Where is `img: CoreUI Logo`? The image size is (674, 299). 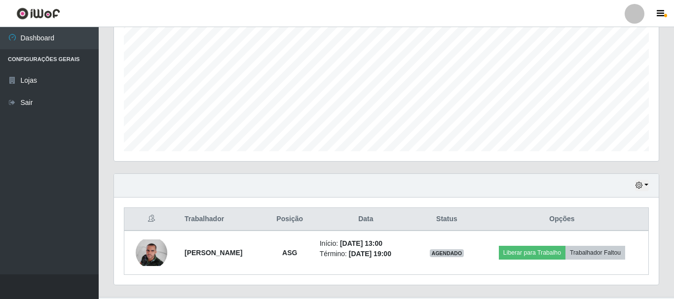 img: CoreUI Logo is located at coordinates (38, 13).